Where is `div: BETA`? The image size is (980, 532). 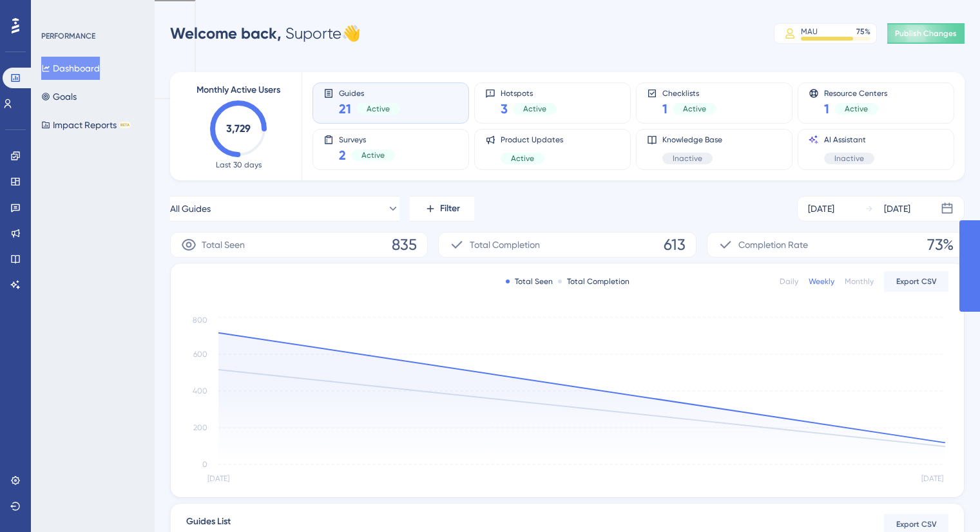
div: BETA is located at coordinates (125, 125).